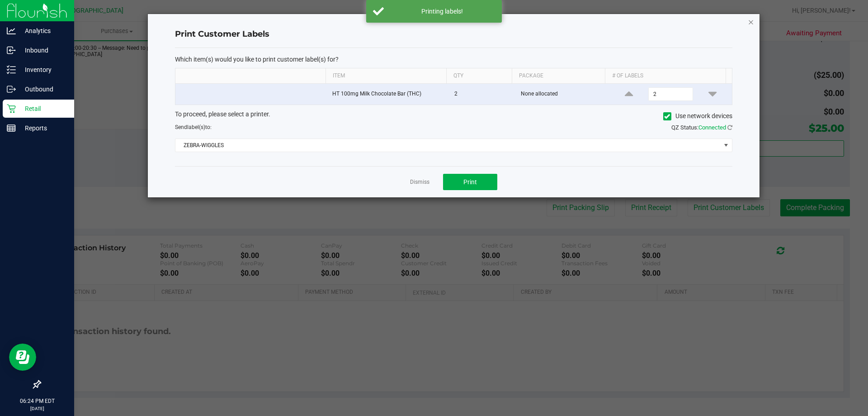  Describe the element at coordinates (37, 401) in the screenshot. I see `p: 06:24 PM EDT` at that location.